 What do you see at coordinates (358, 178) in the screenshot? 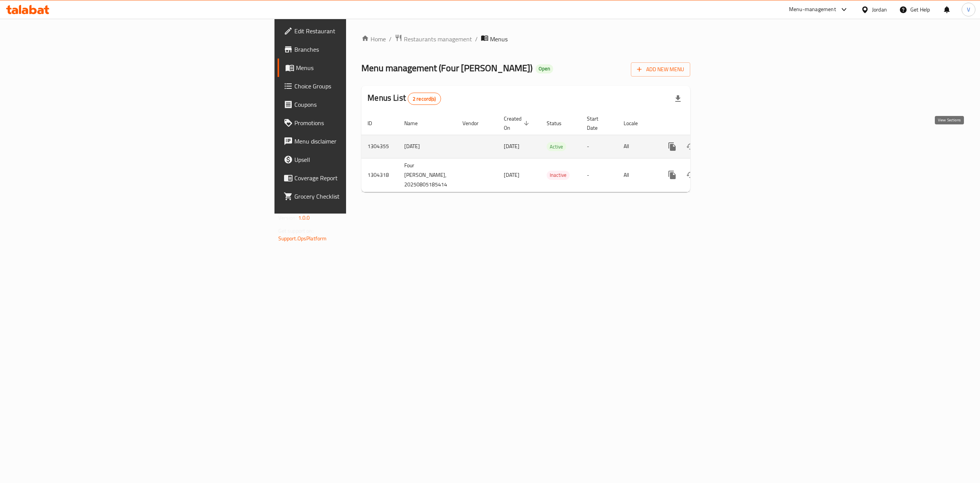
I see `a: Coverage Report` at bounding box center [358, 178].